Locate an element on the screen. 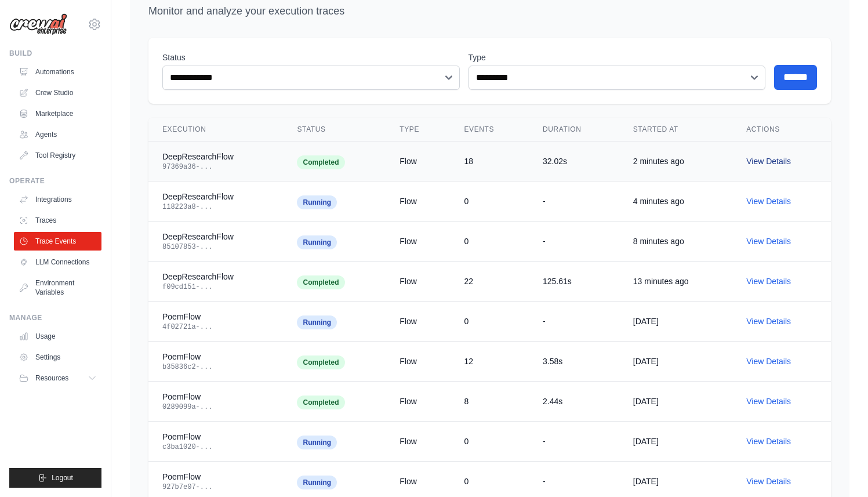 The width and height of the screenshot is (868, 497). a: LLM Connections is located at coordinates (58, 262).